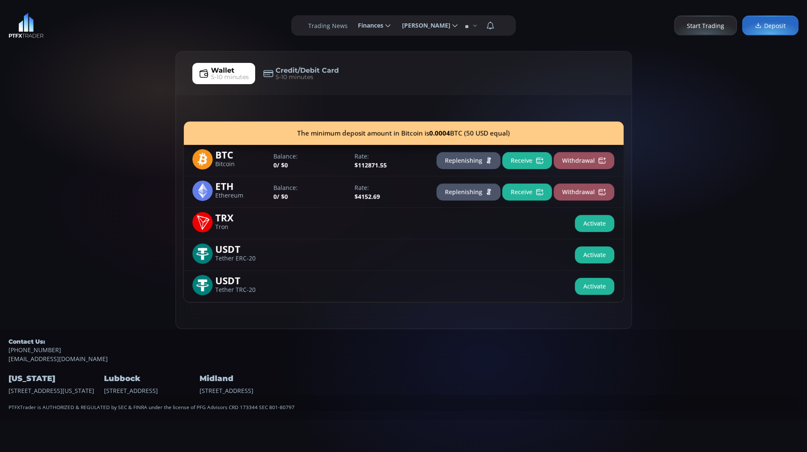  What do you see at coordinates (224, 73) in the screenshot?
I see `a: Wallet5-10 minutes` at bounding box center [224, 73].